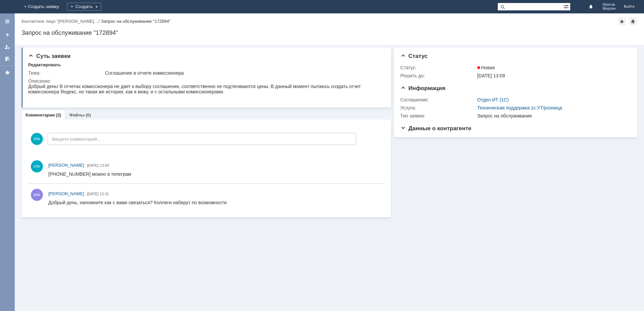 The width and height of the screenshot is (644, 311). Describe the element at coordinates (423, 88) in the screenshot. I see `span: Информация` at that location.